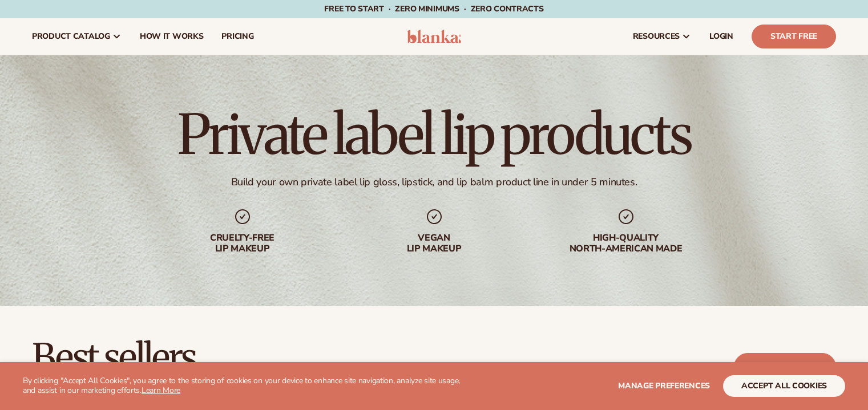  What do you see at coordinates (434, 36) in the screenshot?
I see `img: logo` at bounding box center [434, 36].